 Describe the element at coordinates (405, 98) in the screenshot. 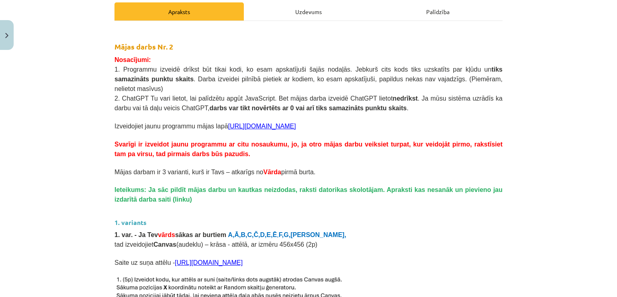

I see `b: nedrīkst` at that location.